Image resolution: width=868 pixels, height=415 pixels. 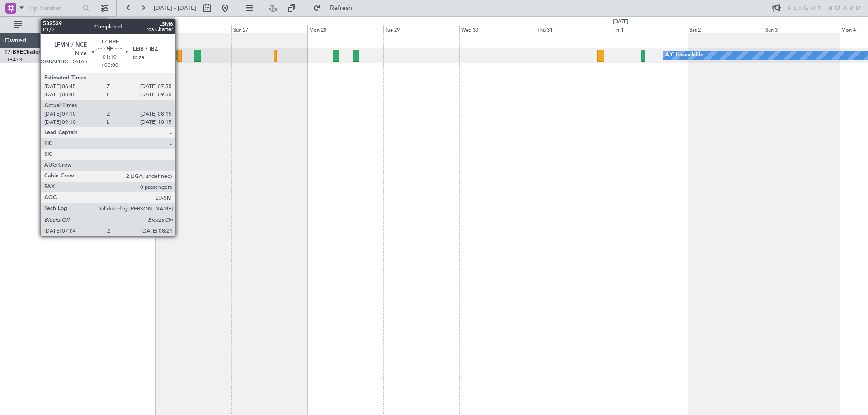 I want to click on div: Tue 29, so click(x=421, y=29).